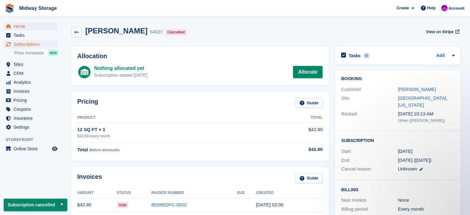  Describe the element at coordinates (369, 209) in the screenshot. I see `div: Billing period` at that location.